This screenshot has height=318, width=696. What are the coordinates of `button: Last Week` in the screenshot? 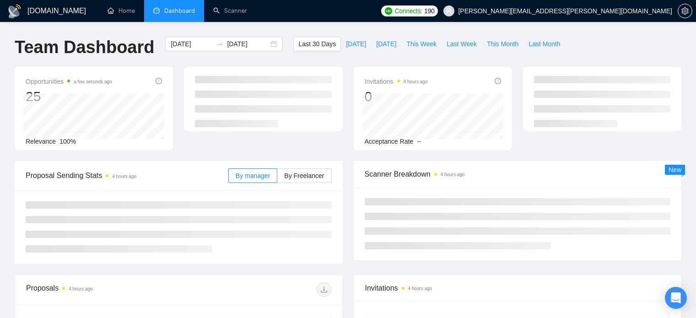 It's located at (462, 44).